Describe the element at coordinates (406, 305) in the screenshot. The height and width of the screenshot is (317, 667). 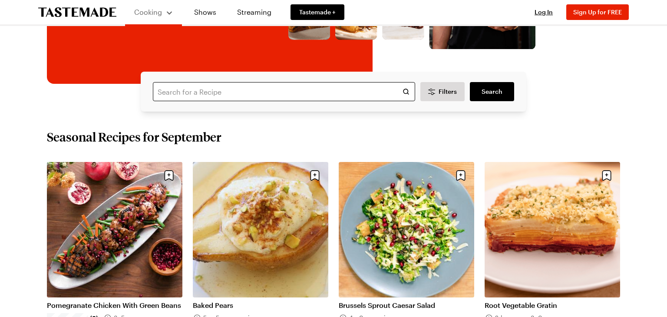
I see `a: Brussels Sprout Caesar Salad` at that location.